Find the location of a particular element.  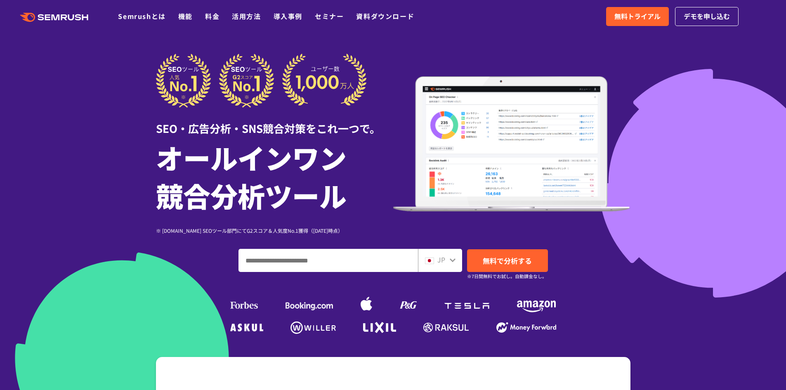

input: ドメイン、キーワードまたはURLを入力してください is located at coordinates (328, 261).